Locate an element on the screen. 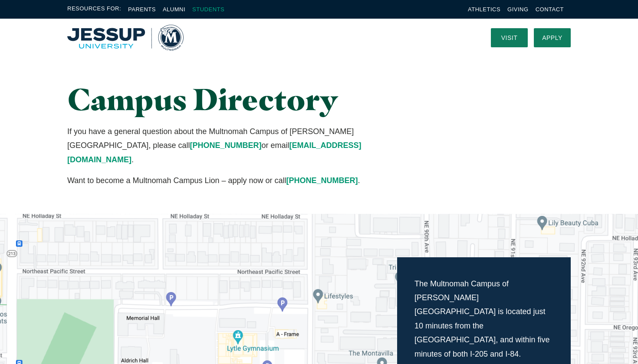 This screenshot has height=364, width=638. a: Giving is located at coordinates (517, 9).